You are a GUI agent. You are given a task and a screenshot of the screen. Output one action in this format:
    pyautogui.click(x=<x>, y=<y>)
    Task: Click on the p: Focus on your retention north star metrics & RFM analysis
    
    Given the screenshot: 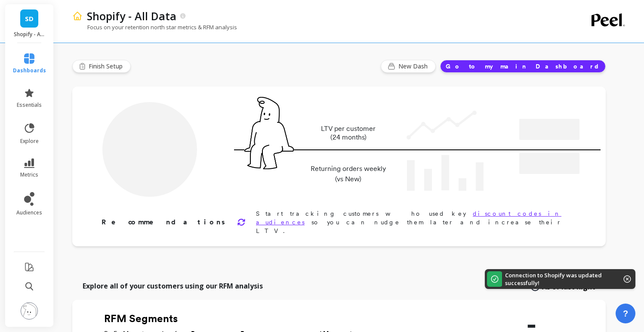 What is the action you would take?
    pyautogui.click(x=155, y=27)
    